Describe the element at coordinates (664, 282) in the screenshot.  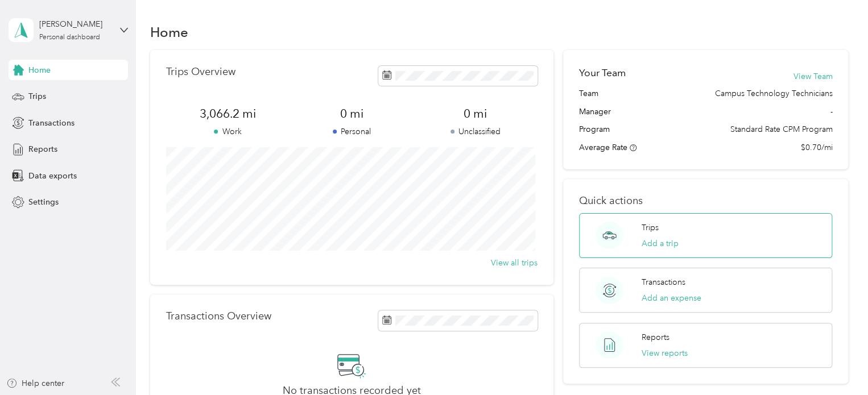
I see `p: Transactions` at that location.